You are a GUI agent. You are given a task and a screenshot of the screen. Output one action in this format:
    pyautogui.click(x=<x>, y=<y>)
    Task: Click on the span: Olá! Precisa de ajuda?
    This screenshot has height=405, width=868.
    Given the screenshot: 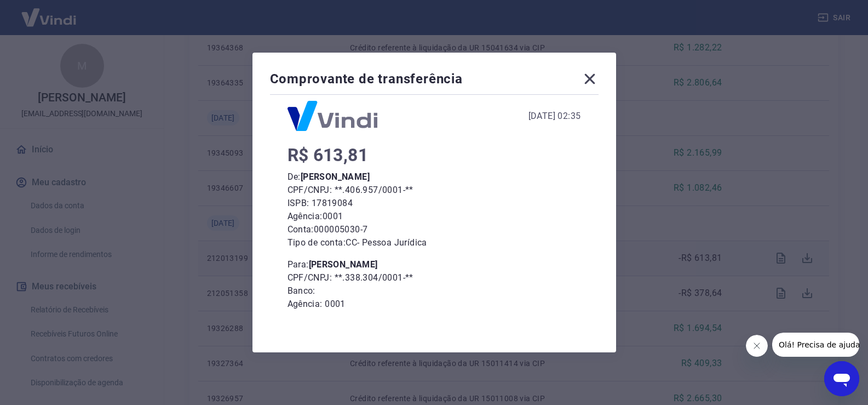 What is the action you would take?
    pyautogui.click(x=49, y=12)
    